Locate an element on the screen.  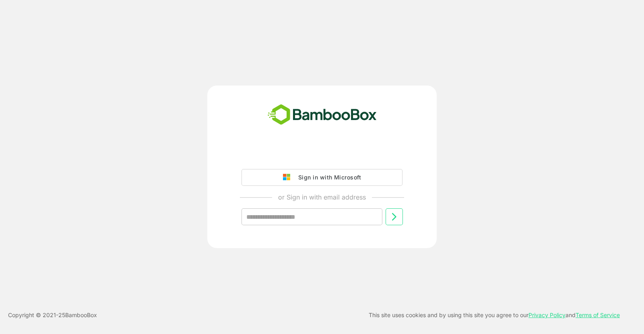
p: or Sign in with email address is located at coordinates (322, 197).